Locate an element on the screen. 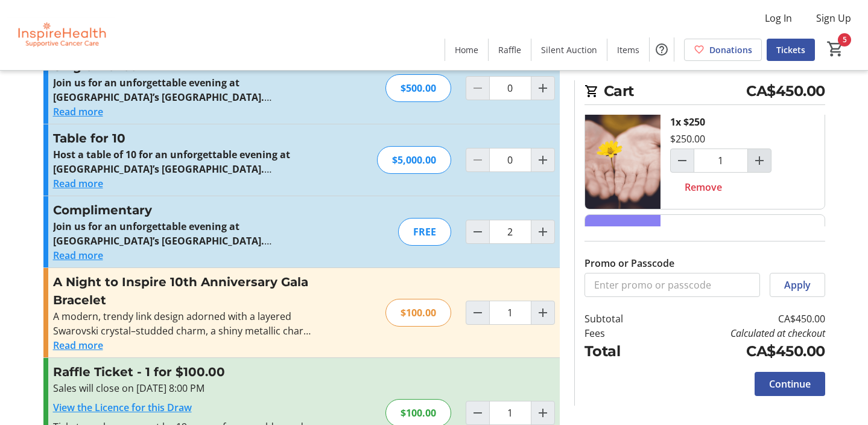 The image size is (868, 425). a: Silent Auction is located at coordinates (569, 49).